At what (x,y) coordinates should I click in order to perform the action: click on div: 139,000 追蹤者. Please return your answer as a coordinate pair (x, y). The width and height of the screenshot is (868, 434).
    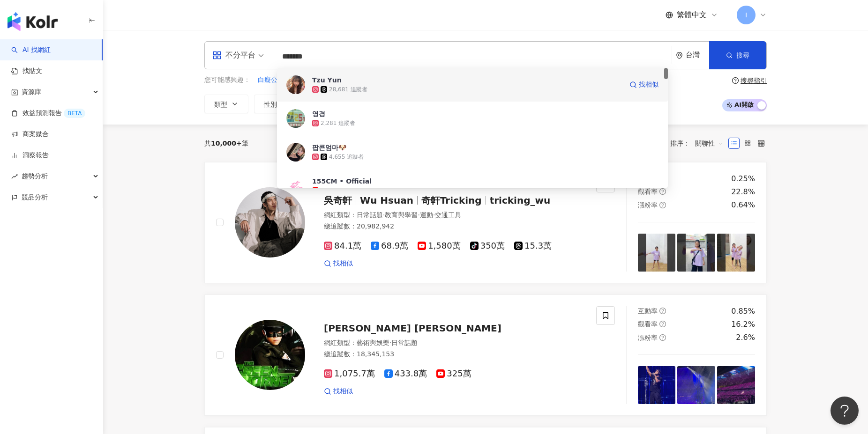
    Looking at the image, I should click on (341, 191).